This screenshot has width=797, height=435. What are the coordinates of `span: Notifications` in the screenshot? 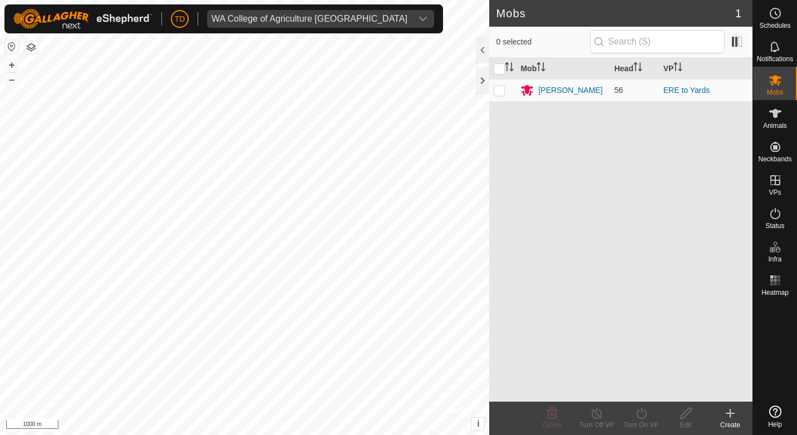 It's located at (775, 59).